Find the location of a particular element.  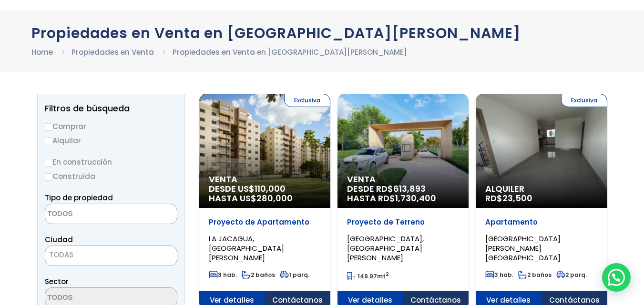

span: DESDE US$ is located at coordinates (265, 194).